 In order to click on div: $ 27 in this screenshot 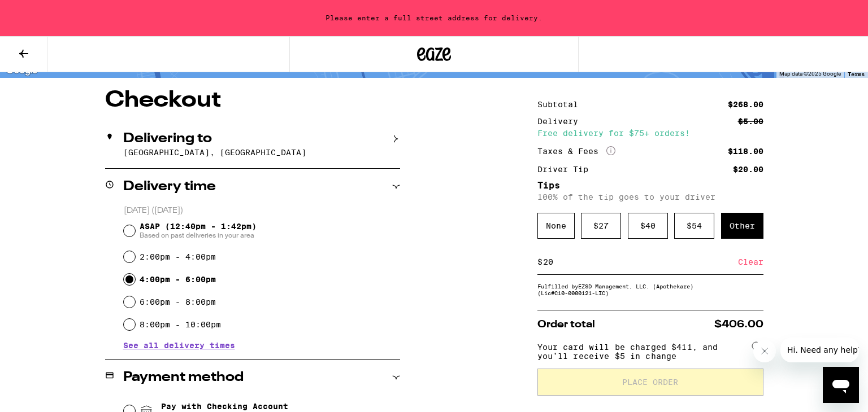, I will do `click(601, 226)`.